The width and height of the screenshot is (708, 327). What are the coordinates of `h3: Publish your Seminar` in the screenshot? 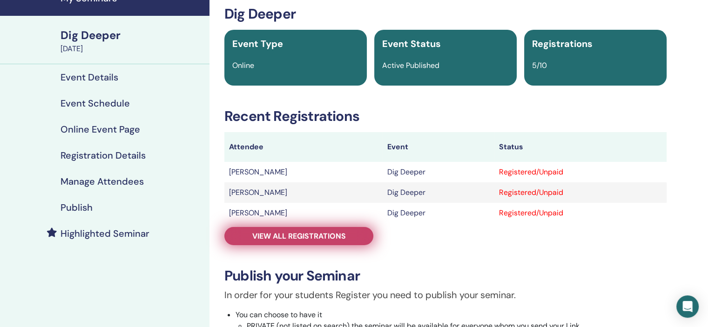 It's located at (446, 276).